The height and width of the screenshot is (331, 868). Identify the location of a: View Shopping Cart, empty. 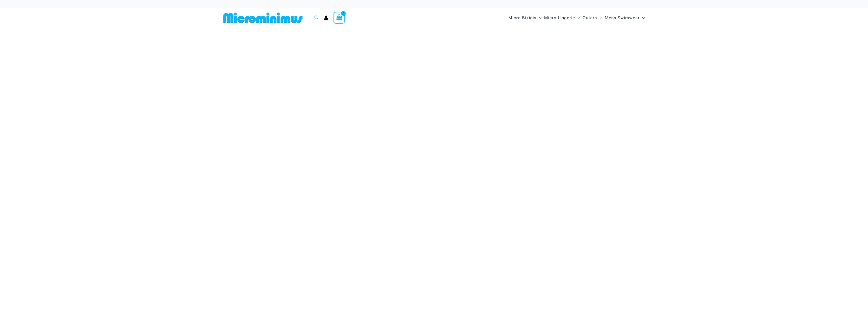
(339, 18).